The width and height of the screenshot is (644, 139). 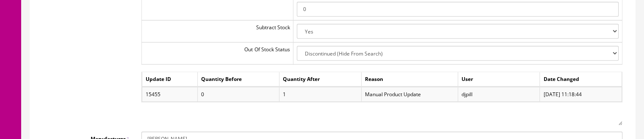 What do you see at coordinates (267, 49) in the screenshot?
I see `span: Out Of Stock Status` at bounding box center [267, 49].